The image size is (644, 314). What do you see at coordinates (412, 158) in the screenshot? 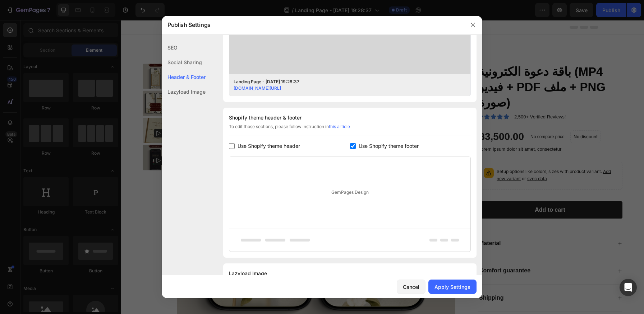
I see `span: or` at bounding box center [412, 158].